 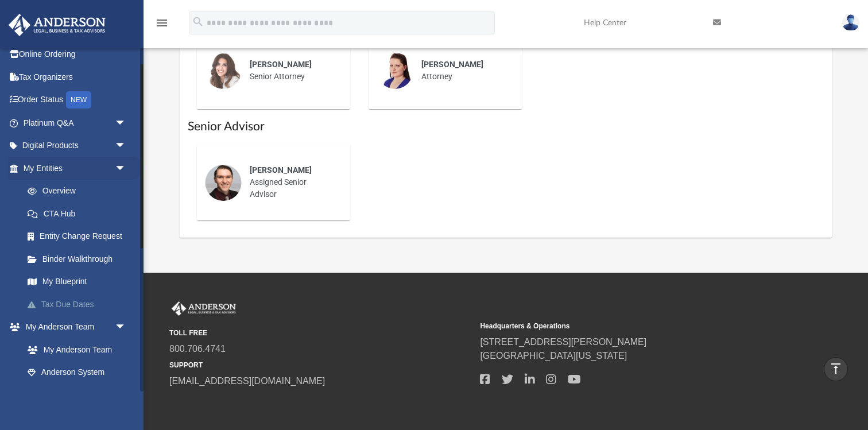 I want to click on a: My Anderson Teamarrow_drop_down, so click(x=73, y=327).